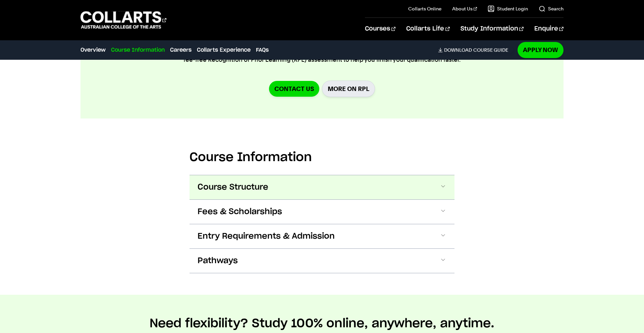 The width and height of the screenshot is (644, 333). What do you see at coordinates (322, 187) in the screenshot?
I see `button: Course Structure` at bounding box center [322, 187].